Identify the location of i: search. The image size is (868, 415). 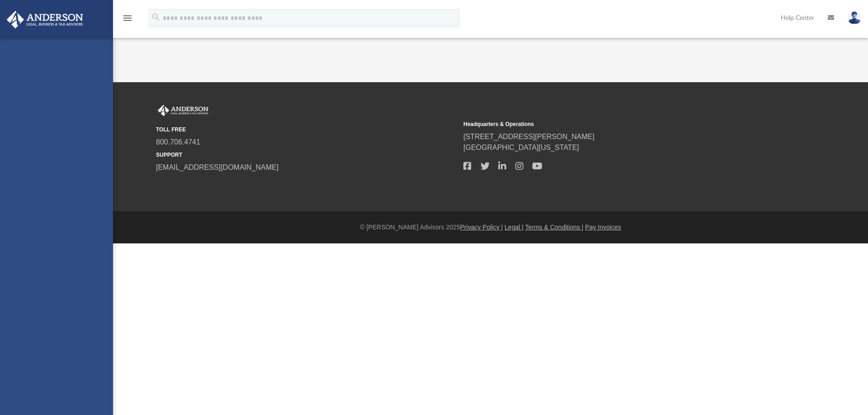
(156, 17).